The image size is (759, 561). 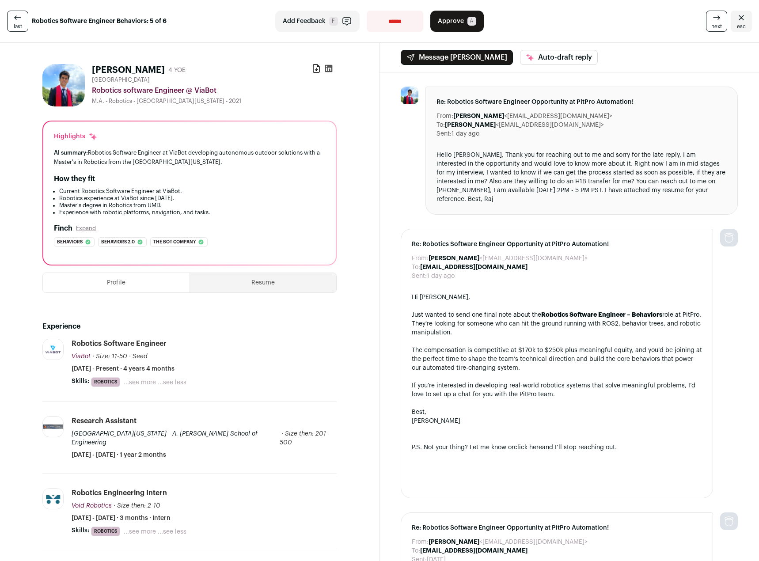 I want to click on span: Behaviors, so click(x=70, y=242).